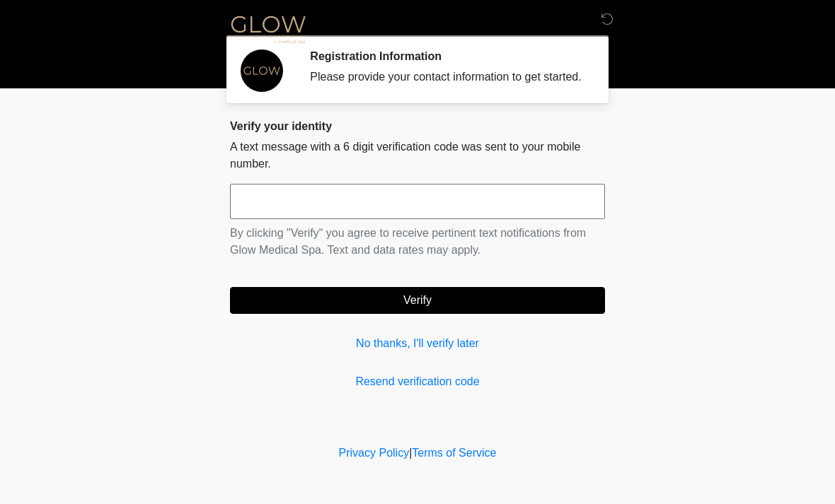  I want to click on p: By clicking "Verify" you agree to receive pertinent text notifications from Glow Medical Spa. Tex..., so click(418, 242).